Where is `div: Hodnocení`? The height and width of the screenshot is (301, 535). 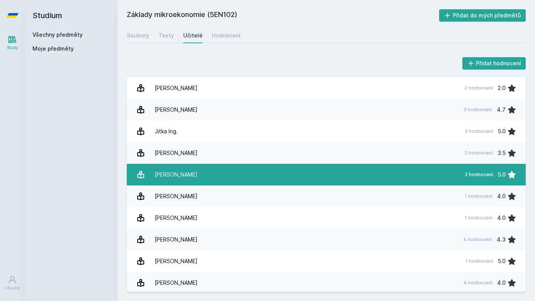
div: Hodnocení is located at coordinates (226, 36).